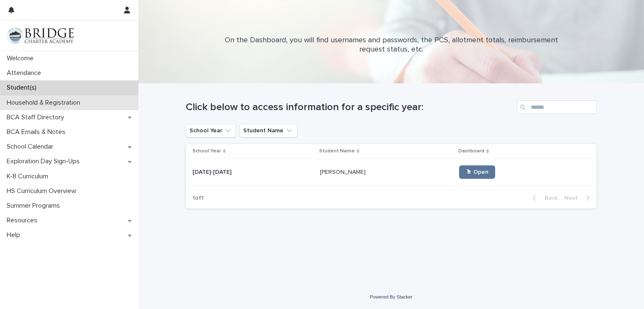 The image size is (644, 309). Describe the element at coordinates (29, 176) in the screenshot. I see `p: K-8 Curriculum` at that location.